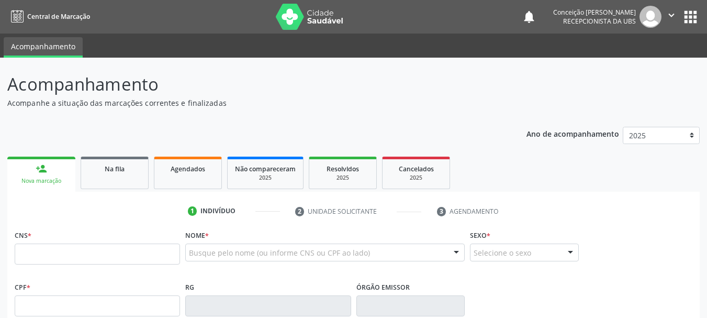 Image resolution: width=707 pixels, height=318 pixels. What do you see at coordinates (503, 252) in the screenshot?
I see `span: Selecione o sexo` at bounding box center [503, 252].